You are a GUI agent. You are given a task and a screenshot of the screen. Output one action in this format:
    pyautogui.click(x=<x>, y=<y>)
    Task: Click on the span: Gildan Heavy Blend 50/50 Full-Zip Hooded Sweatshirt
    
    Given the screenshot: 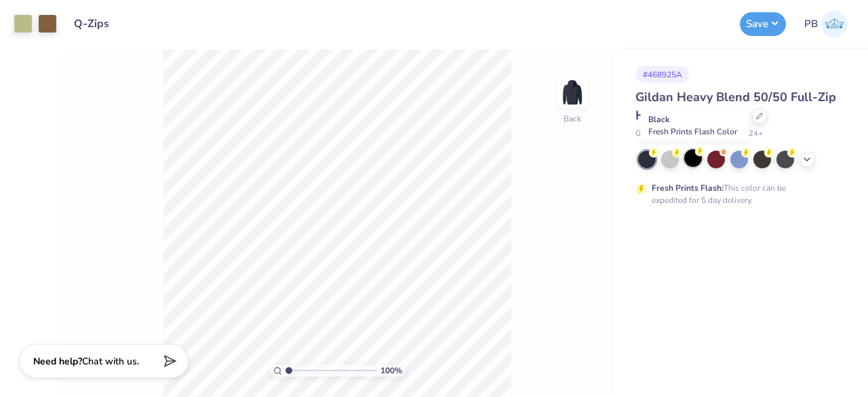 What is the action you would take?
    pyautogui.click(x=736, y=106)
    